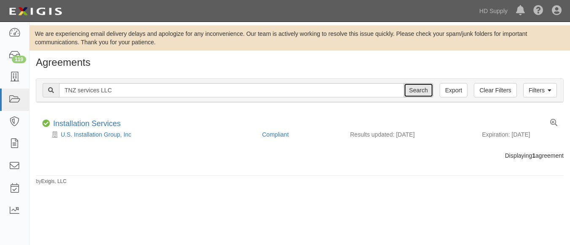 The height and width of the screenshot is (245, 570). I want to click on a: Compliant, so click(275, 135).